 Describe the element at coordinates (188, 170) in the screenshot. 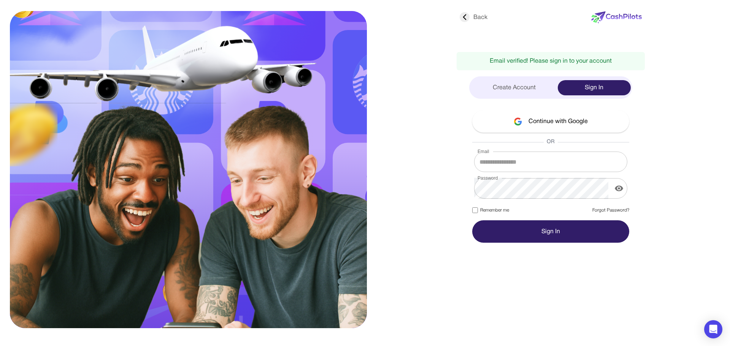

I see `img: sing-in.svg` at that location.